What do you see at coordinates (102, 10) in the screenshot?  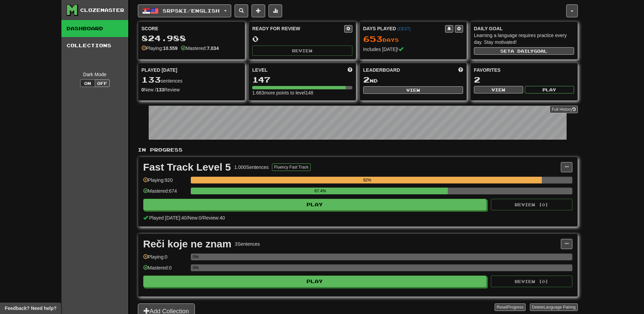 I see `div: Clozemaster` at bounding box center [102, 10].